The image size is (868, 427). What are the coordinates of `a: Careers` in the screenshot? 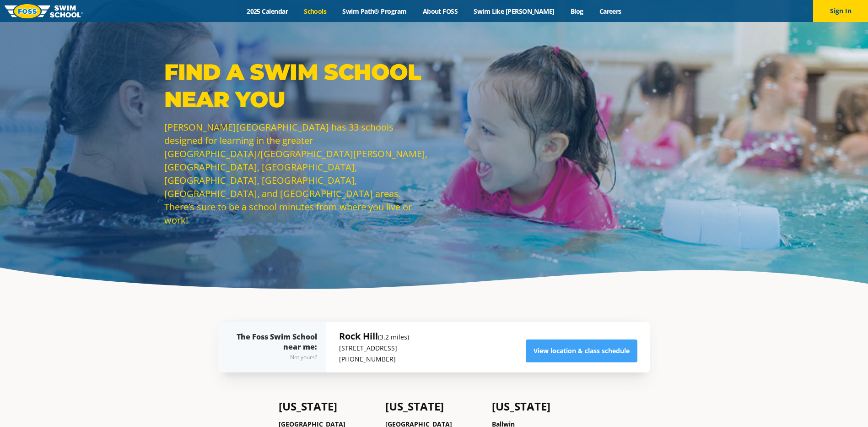 It's located at (610, 11).